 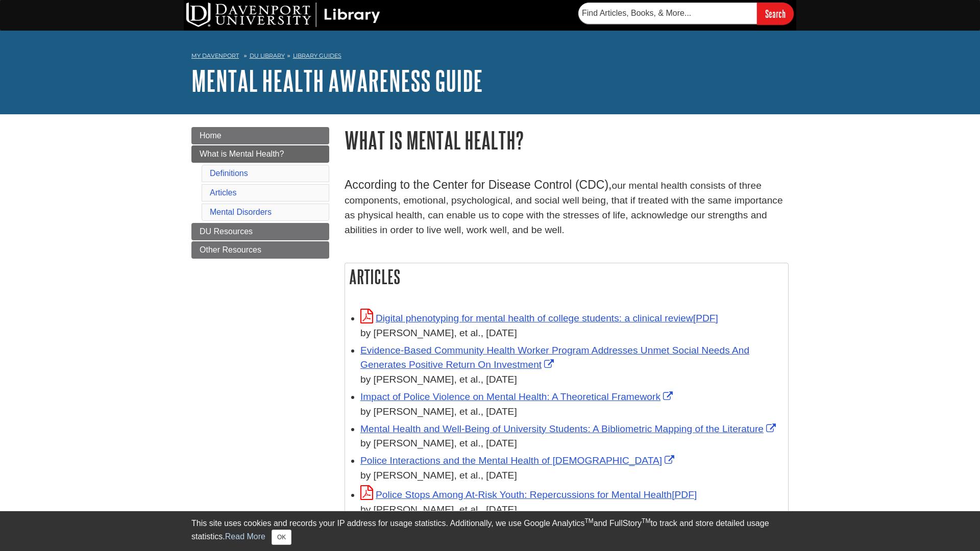 I want to click on div: This site uses cookies and records your IP address for usage statistics. Additionally, we use Goo..., so click(x=490, y=531).